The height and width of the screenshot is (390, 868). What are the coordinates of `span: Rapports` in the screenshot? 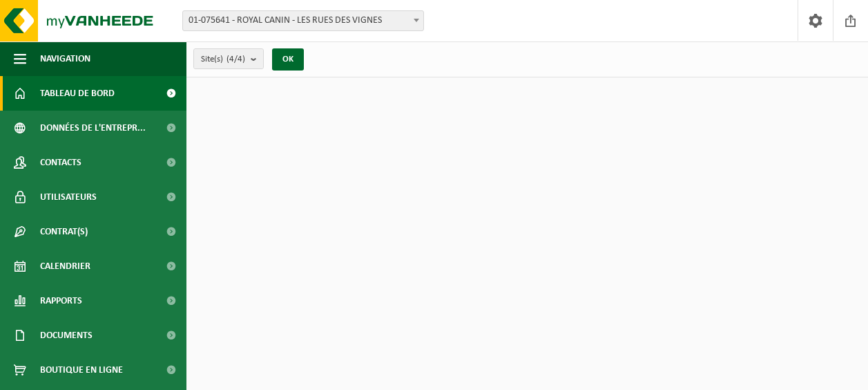 It's located at (61, 300).